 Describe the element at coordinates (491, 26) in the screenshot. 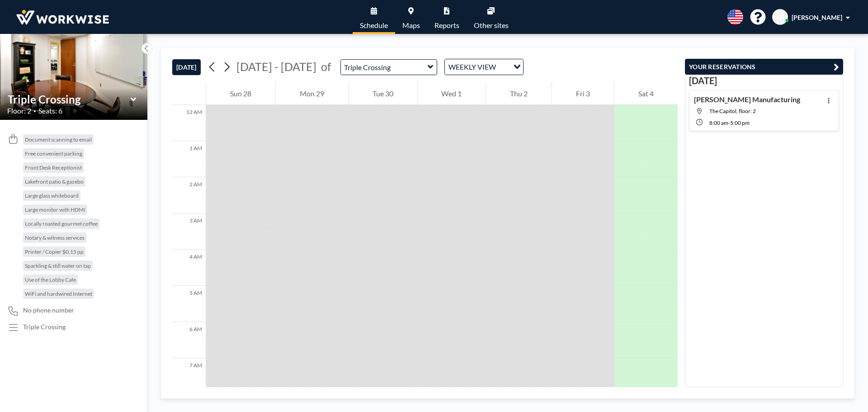

I see `span: Other sites` at that location.